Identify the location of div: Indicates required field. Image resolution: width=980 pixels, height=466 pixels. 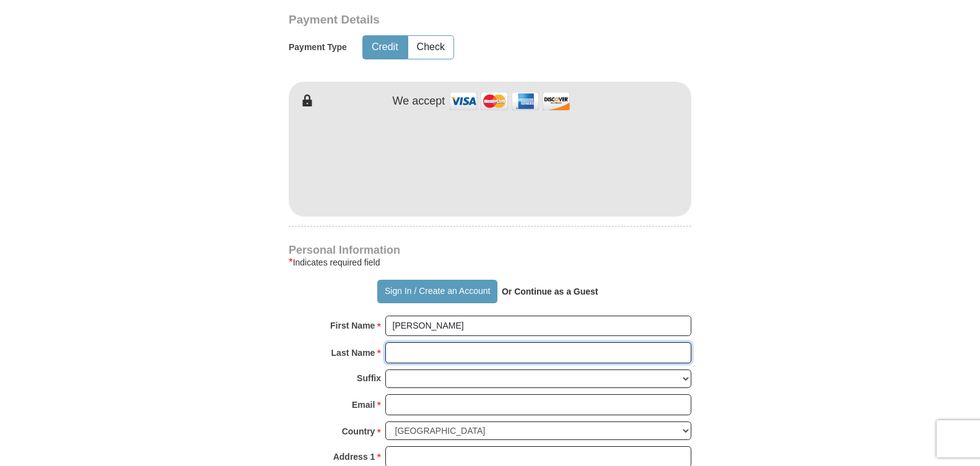
(490, 262).